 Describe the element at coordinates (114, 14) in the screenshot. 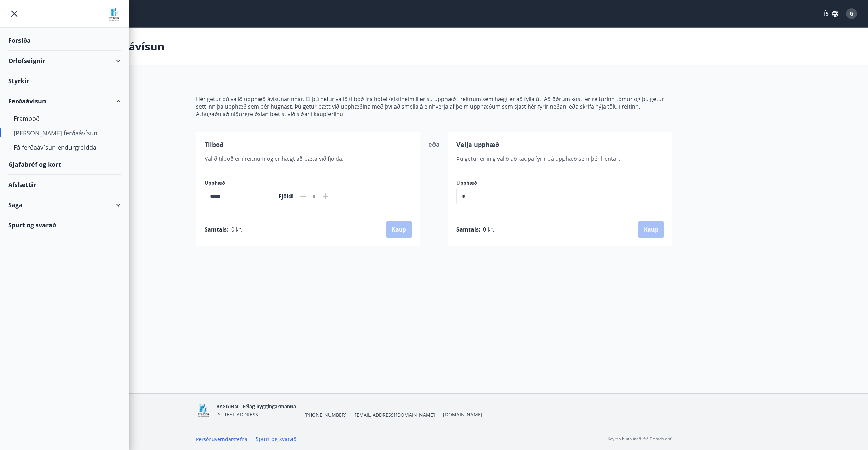

I see `img: union_logo` at that location.